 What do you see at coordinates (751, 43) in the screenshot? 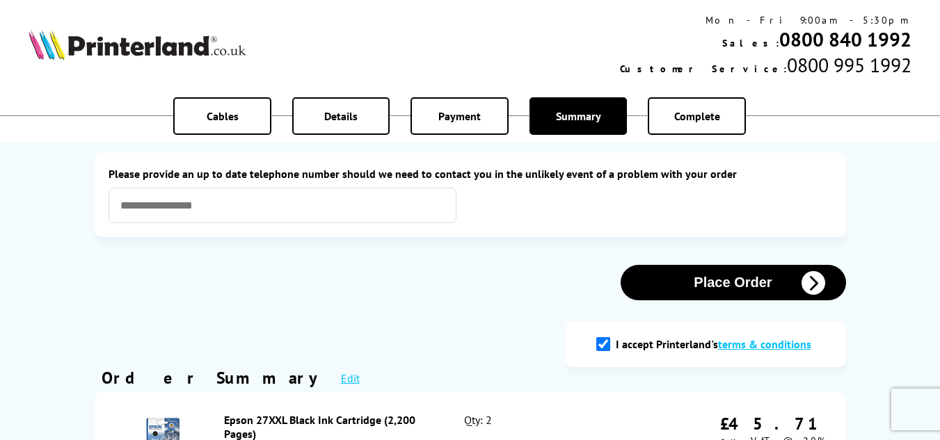
I see `span: Sales:` at bounding box center [751, 43].